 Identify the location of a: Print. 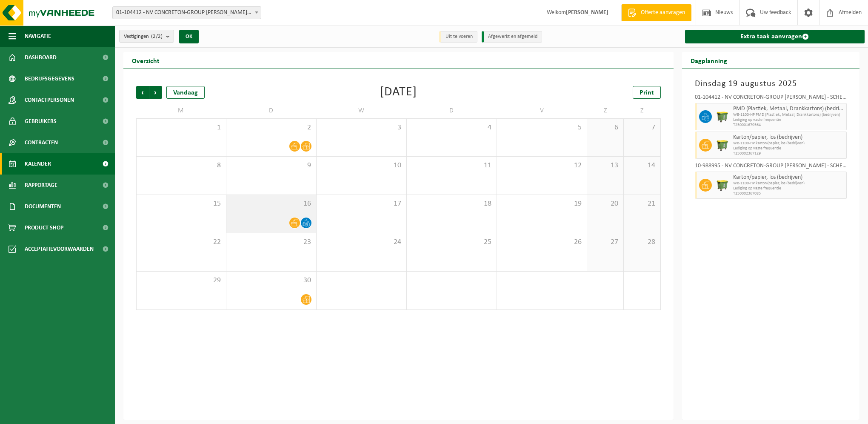
(647, 92).